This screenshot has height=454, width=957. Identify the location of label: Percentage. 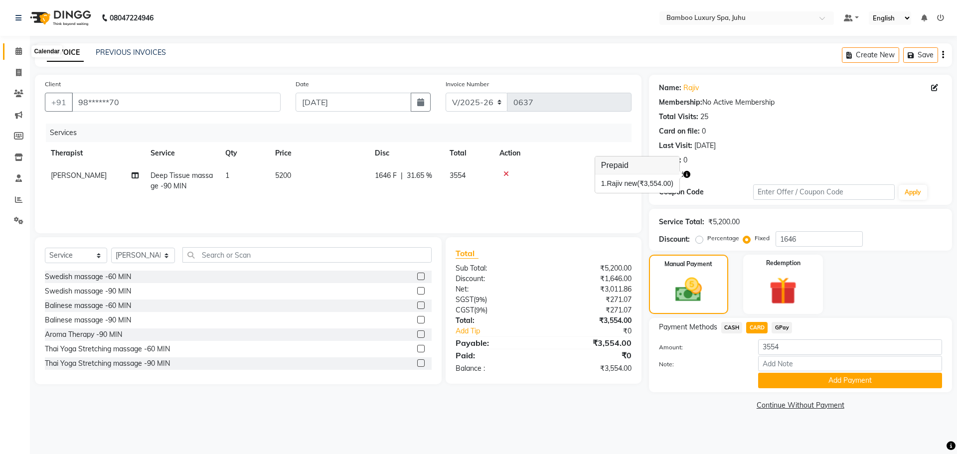
(724, 238).